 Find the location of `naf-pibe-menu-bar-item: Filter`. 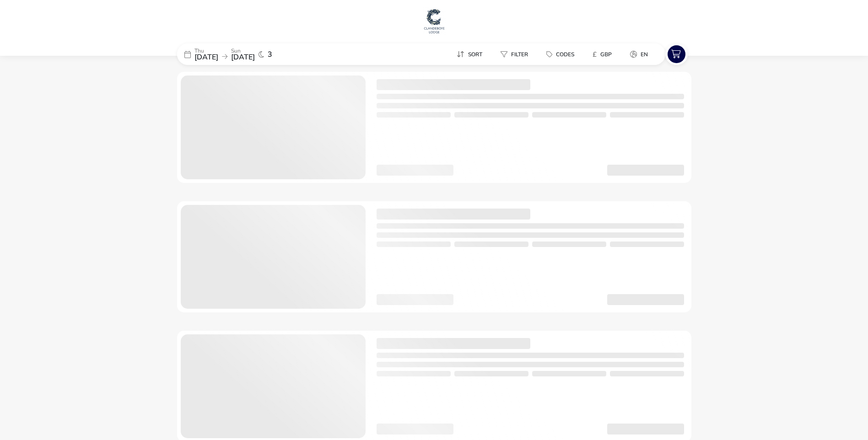

naf-pibe-menu-bar-item: Filter is located at coordinates (516, 54).